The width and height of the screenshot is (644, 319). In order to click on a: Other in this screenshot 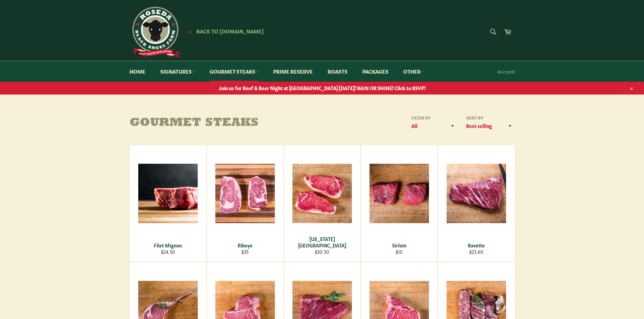, I will do `click(413, 71)`.